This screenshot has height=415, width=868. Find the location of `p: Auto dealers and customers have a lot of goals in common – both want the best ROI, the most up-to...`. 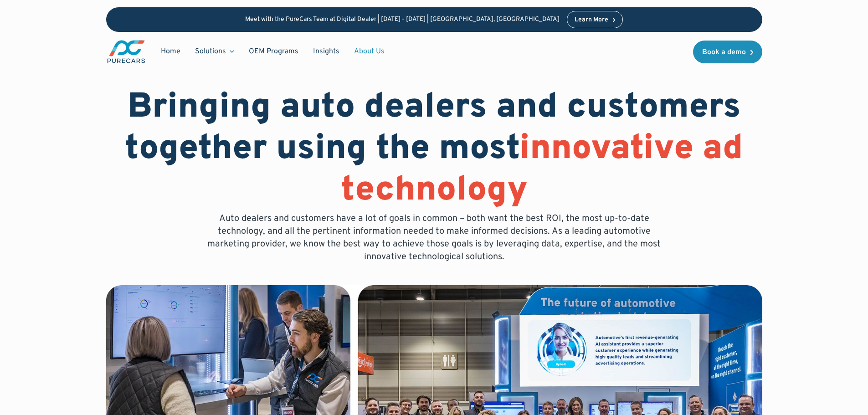

p: Auto dealers and customers have a lot of goals in common – both want the best ROI, the most up-to... is located at coordinates (434, 238).